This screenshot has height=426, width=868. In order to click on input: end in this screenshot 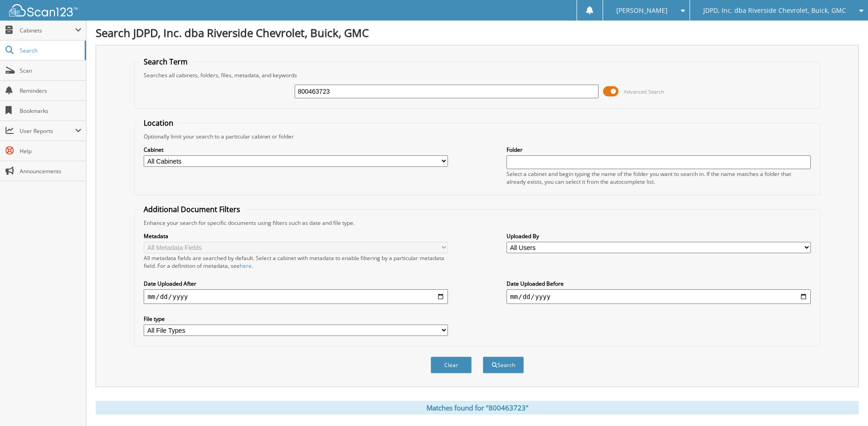, I will do `click(658, 296)`.